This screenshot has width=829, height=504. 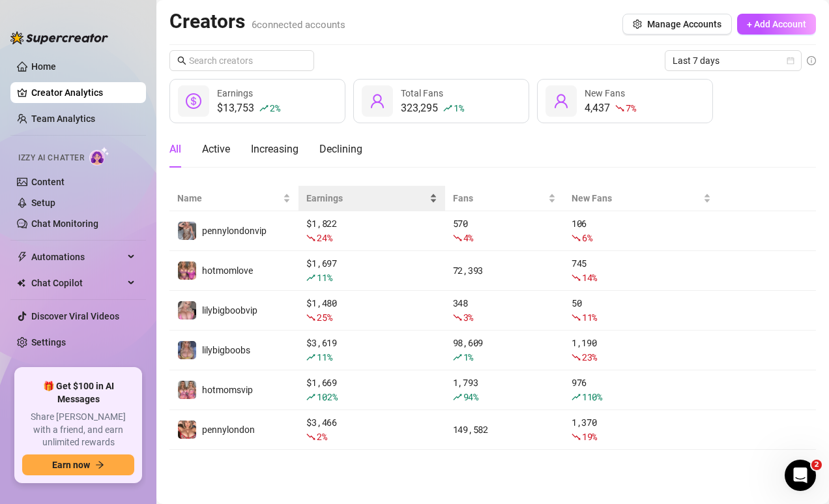 What do you see at coordinates (504, 390) in the screenshot?
I see `div: 1,793` at bounding box center [504, 390].